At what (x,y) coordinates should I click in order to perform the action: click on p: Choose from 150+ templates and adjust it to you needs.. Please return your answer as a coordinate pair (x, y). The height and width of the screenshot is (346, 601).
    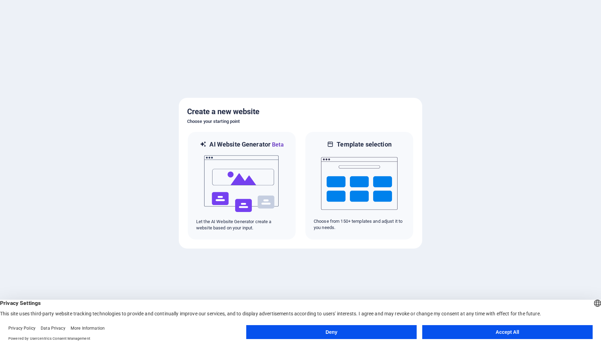
    Looking at the image, I should click on (359, 224).